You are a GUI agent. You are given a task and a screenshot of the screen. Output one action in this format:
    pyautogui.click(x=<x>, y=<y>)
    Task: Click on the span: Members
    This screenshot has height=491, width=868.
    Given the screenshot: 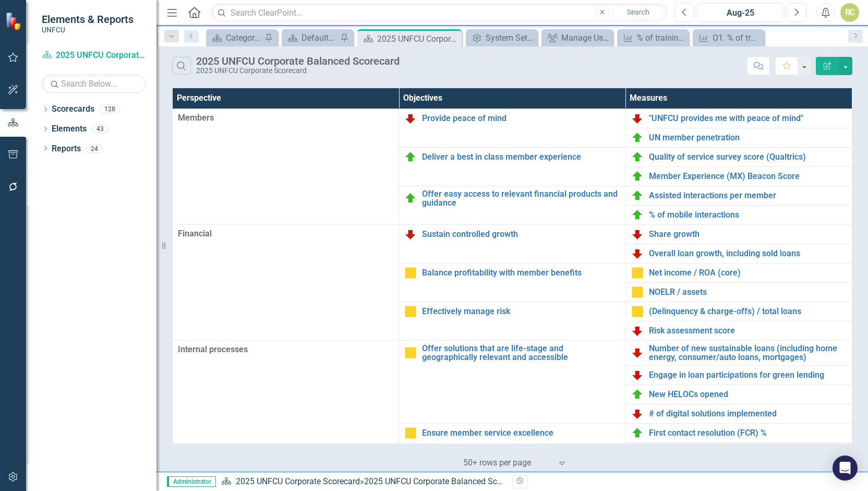 What is the action you would take?
    pyautogui.click(x=285, y=118)
    